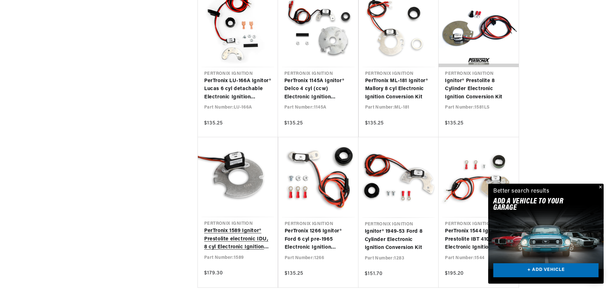 The image size is (610, 290). I want to click on a: PerTronix 1589 Ignitor® Prestolite electronic IDU, 8 cyl Electronic Ignition Conversion Kit, so click(238, 239).